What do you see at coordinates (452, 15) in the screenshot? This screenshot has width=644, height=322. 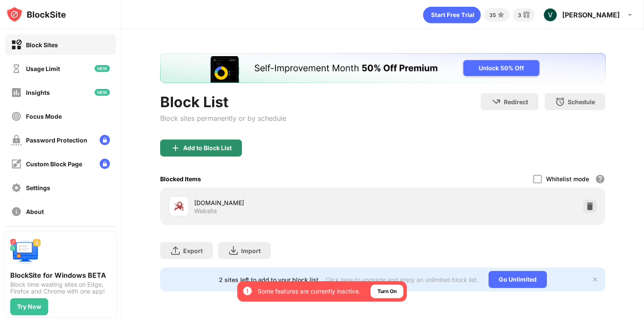 I see `div: animation` at bounding box center [452, 15].